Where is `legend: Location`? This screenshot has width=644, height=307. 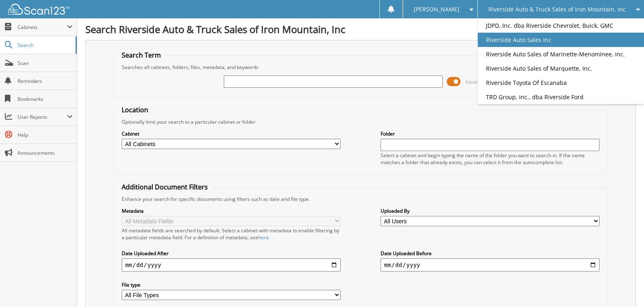 legend: Location is located at coordinates (135, 110).